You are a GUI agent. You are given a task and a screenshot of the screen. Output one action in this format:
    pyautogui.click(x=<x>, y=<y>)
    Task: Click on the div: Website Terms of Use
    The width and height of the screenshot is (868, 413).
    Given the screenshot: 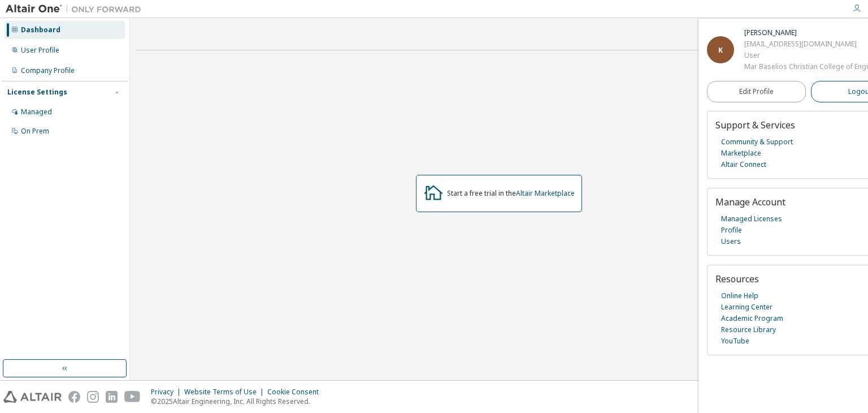 What is the action you would take?
    pyautogui.click(x=225, y=392)
    